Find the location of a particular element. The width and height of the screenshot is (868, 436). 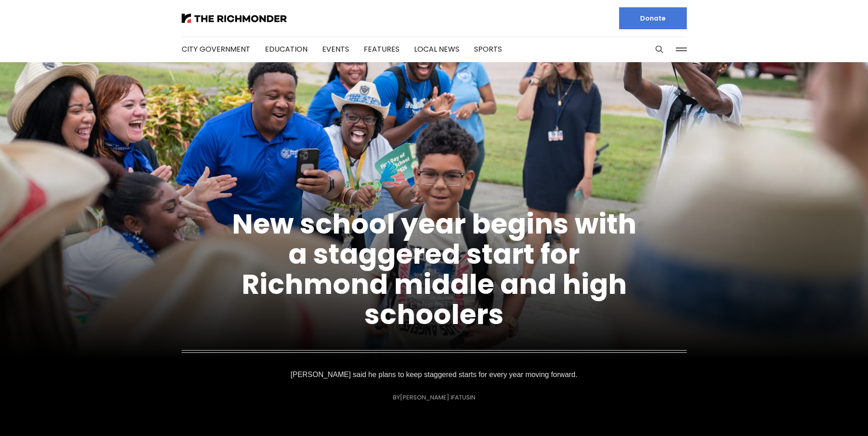

div: By is located at coordinates (434, 397).